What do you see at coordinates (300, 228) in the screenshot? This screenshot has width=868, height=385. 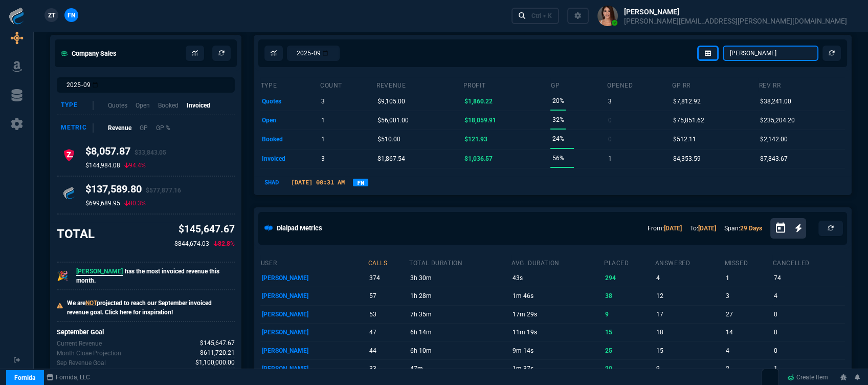 I see `h5: Dialpad Metrics` at bounding box center [300, 228].